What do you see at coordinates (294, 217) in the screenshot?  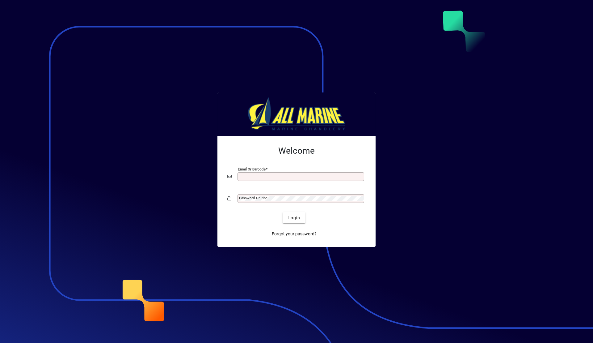 I see `span: Login` at bounding box center [294, 217].